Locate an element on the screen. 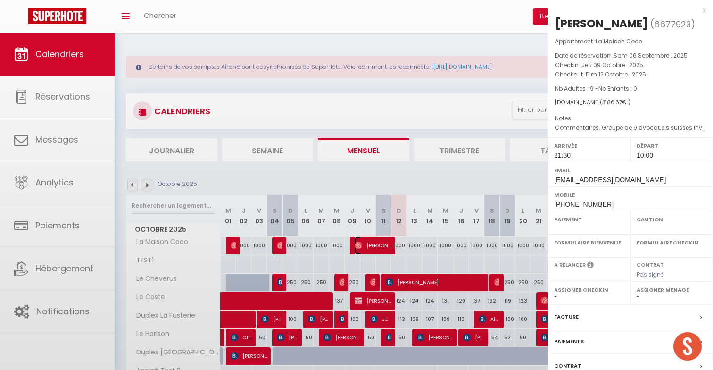  label: Paiements is located at coordinates (569, 341).